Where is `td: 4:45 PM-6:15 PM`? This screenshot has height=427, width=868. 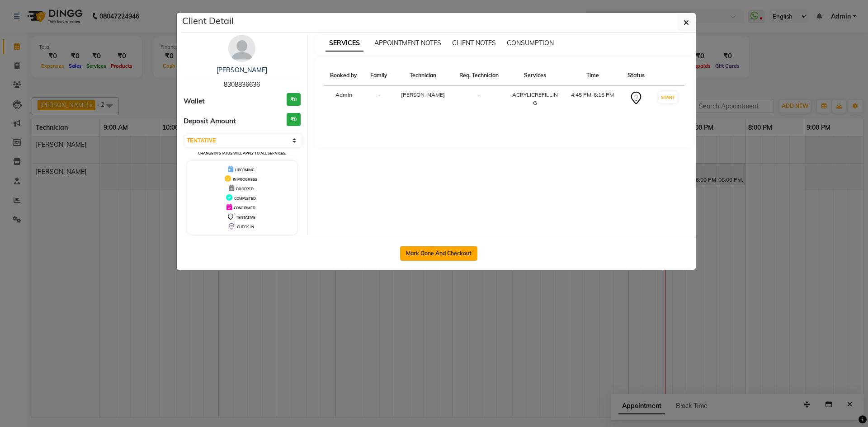
td: 4:45 PM-6:15 PM is located at coordinates (592, 99).